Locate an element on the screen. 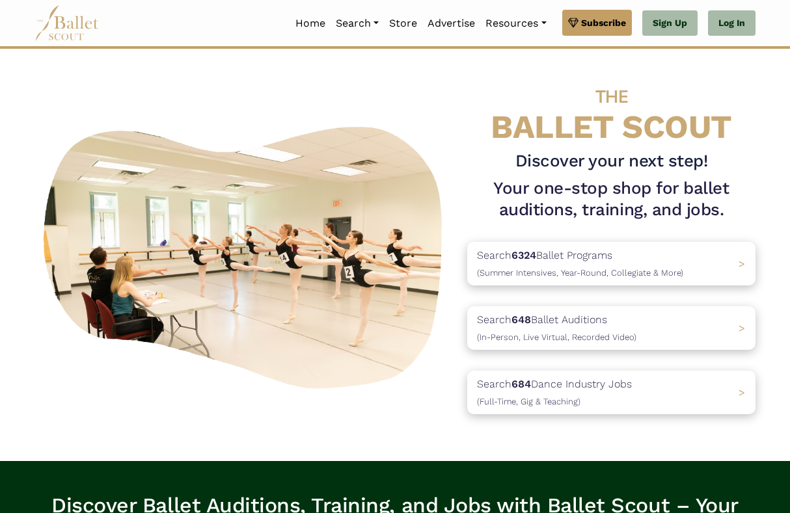  img: gem.svg is located at coordinates (573, 23).